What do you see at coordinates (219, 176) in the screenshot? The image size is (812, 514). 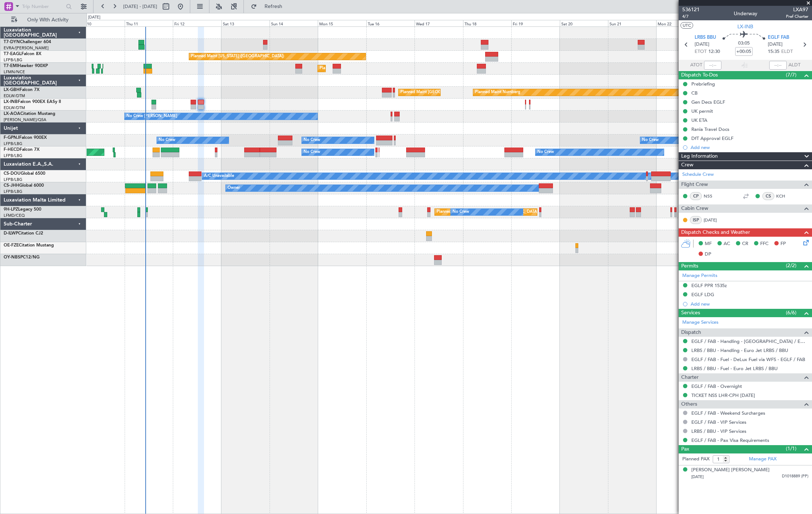 I see `div: A/C Unavailable` at bounding box center [219, 176].